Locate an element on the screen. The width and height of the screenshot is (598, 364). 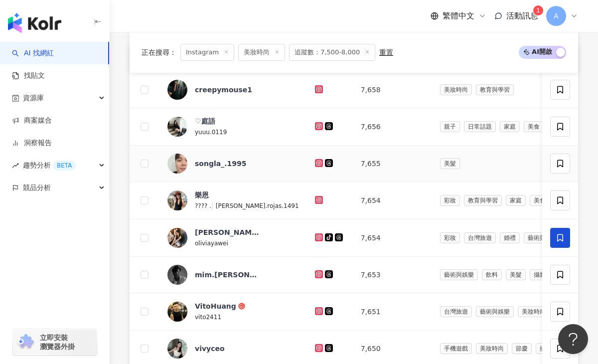
a: KOL Avatarsongla_.1995 is located at coordinates (233, 163).